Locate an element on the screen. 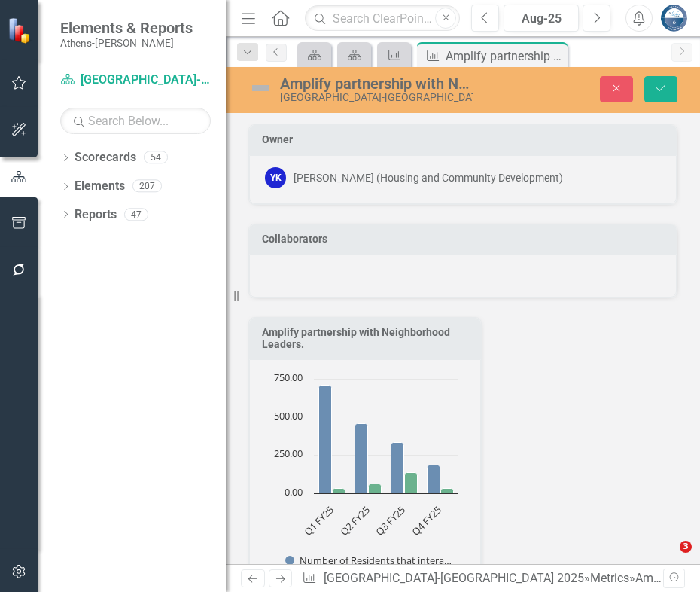 The width and height of the screenshot is (700, 592). h3: Owner is located at coordinates (465, 139).